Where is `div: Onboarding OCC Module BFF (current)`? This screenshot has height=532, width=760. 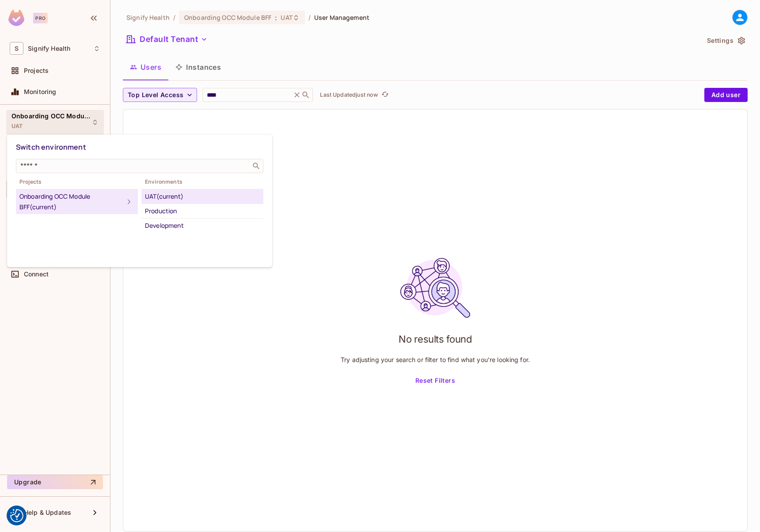
div: Onboarding OCC Module BFF (current) is located at coordinates (71, 202).